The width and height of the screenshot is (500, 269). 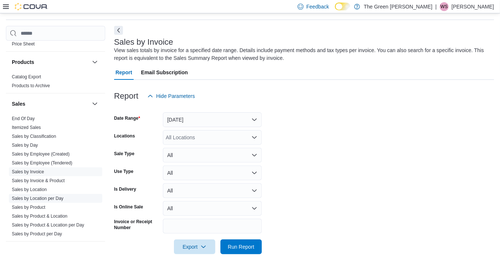 I want to click on a: Sales by Invoice & Product, so click(x=38, y=180).